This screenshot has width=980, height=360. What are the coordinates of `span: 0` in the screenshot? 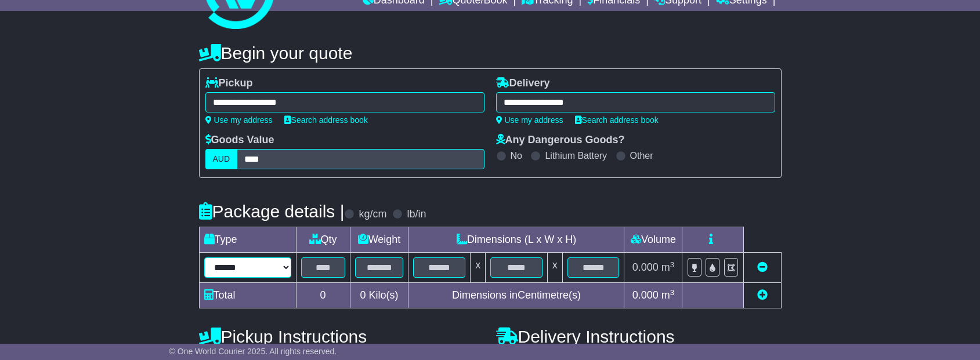 It's located at (363, 295).